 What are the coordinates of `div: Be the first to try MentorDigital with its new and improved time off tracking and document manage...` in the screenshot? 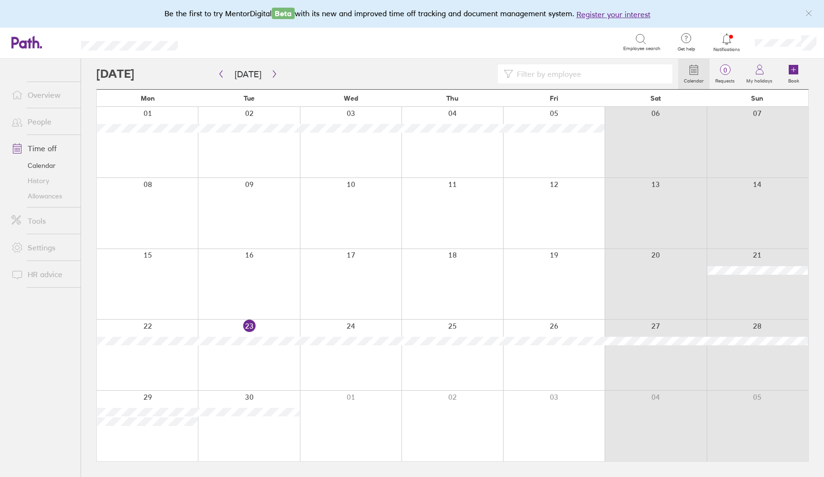 It's located at (412, 14).